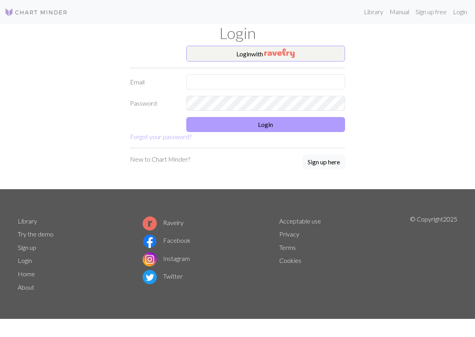 The height and width of the screenshot is (337, 475). What do you see at coordinates (290, 260) in the screenshot?
I see `a: Cookies` at bounding box center [290, 260].